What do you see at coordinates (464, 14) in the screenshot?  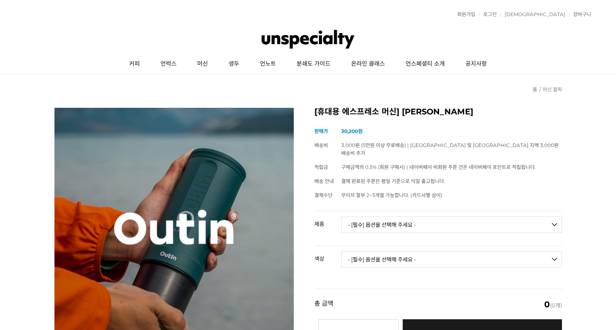 I see `a: 회원가입` at bounding box center [464, 14].